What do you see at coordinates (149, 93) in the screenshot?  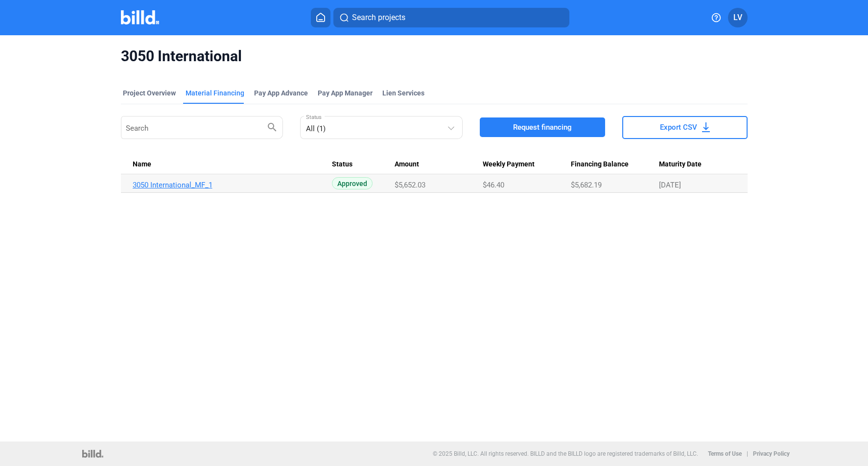 I see `div: Project Overview` at bounding box center [149, 93].